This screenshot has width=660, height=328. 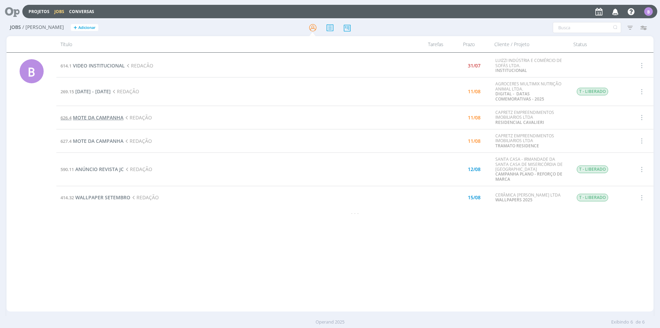 I want to click on span: 627.4, so click(x=66, y=141).